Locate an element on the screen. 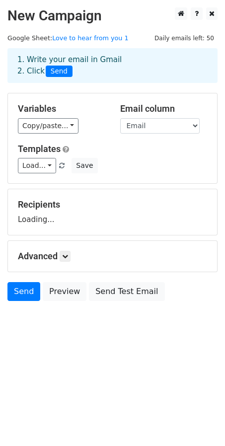  h5: Email column is located at coordinates (164, 109).